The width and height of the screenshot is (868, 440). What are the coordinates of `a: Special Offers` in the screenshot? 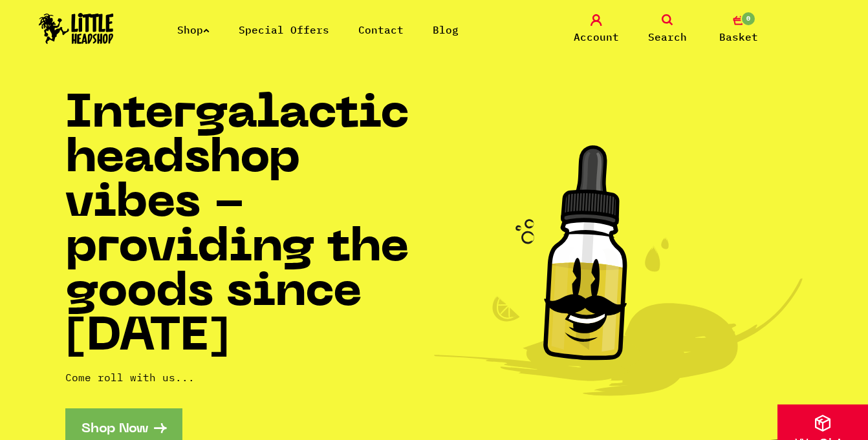 It's located at (284, 30).